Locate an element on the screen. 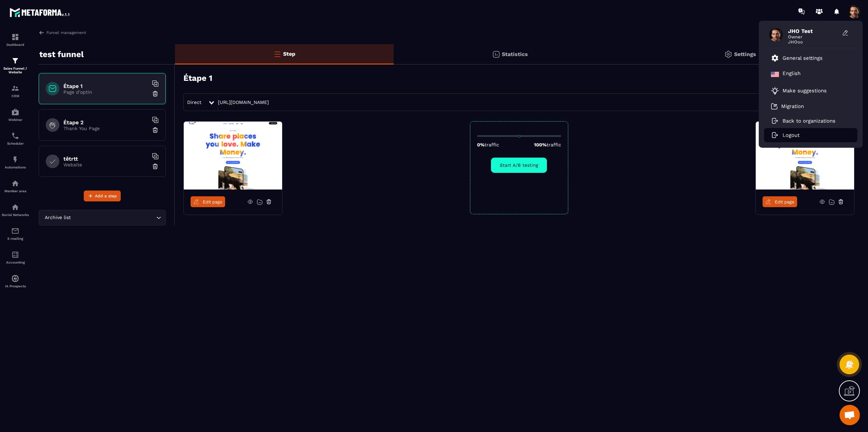 Image resolution: width=868 pixels, height=432 pixels. span: Direct is located at coordinates (195, 102).